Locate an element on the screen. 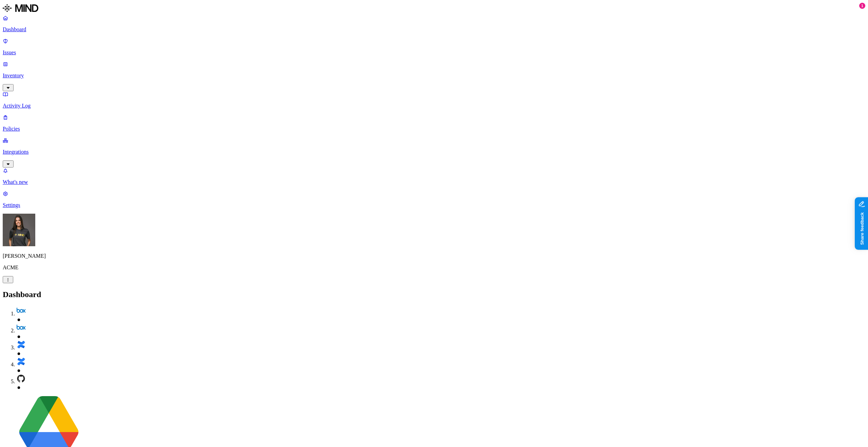 The image size is (868, 447). p: Issues is located at coordinates (434, 53).